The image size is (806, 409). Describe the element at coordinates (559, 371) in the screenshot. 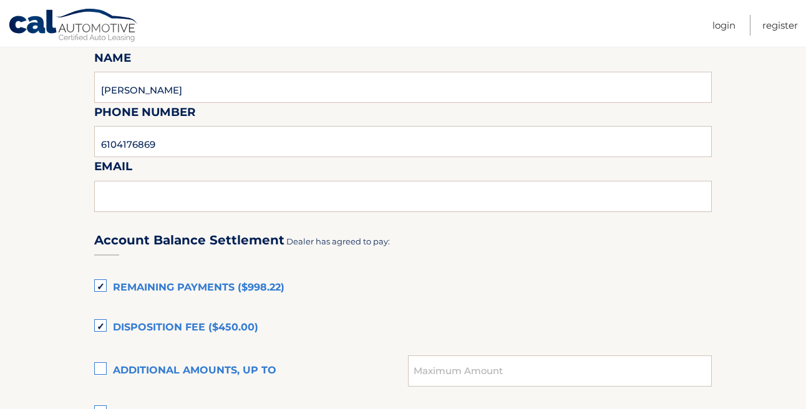

I see `input: Maximum Amount` at that location.